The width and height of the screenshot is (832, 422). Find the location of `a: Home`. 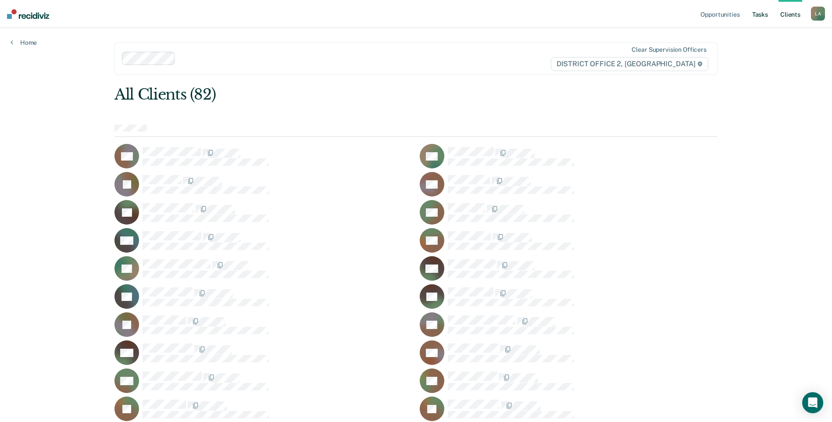

a: Home is located at coordinates (24, 43).